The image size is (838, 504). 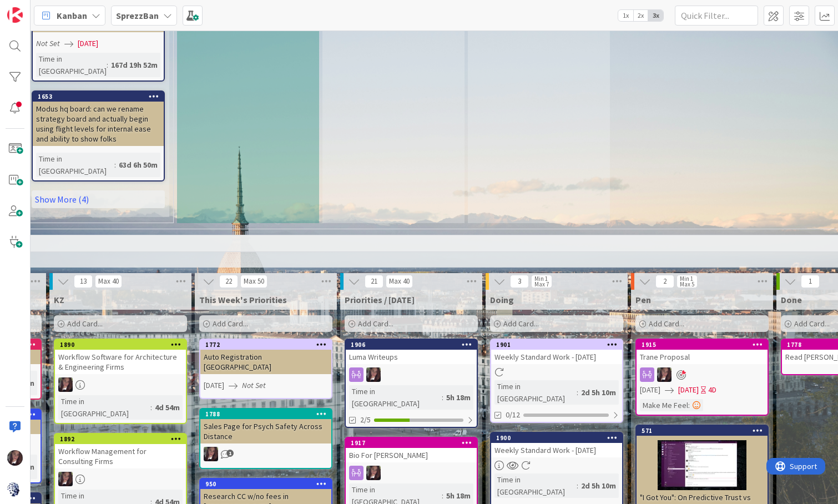 What do you see at coordinates (72, 16) in the screenshot?
I see `span: Kanban` at bounding box center [72, 16].